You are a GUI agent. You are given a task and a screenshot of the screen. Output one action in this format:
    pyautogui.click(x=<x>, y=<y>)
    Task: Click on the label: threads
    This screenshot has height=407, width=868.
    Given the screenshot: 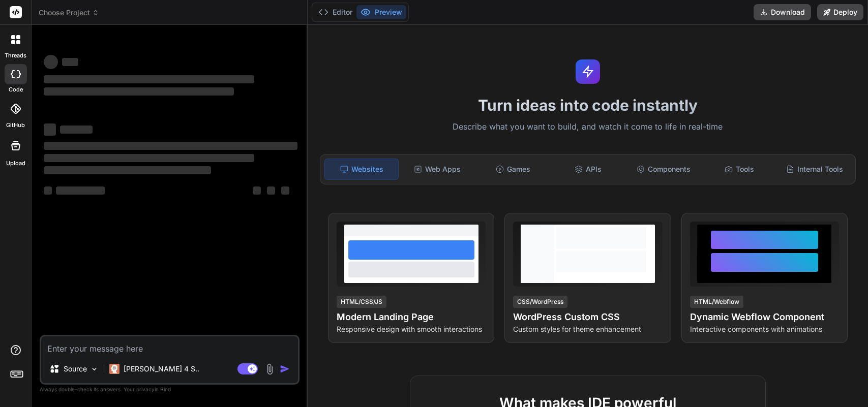 What is the action you would take?
    pyautogui.click(x=15, y=55)
    